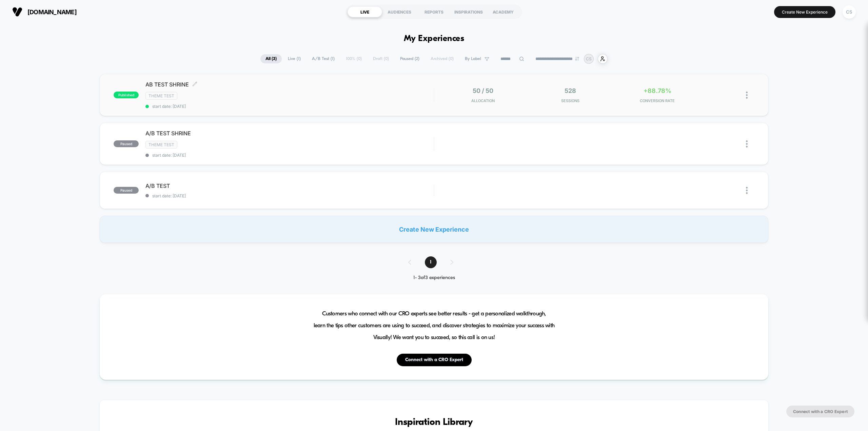  What do you see at coordinates (222, 228) in the screenshot?
I see `input: Seek` at bounding box center [222, 228].